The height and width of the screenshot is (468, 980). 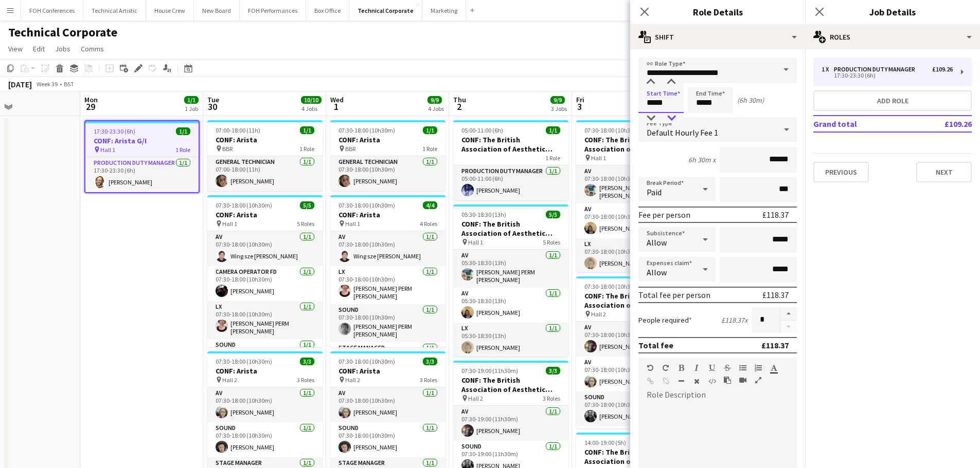 What do you see at coordinates (580, 100) in the screenshot?
I see `span: Fri` at bounding box center [580, 100].